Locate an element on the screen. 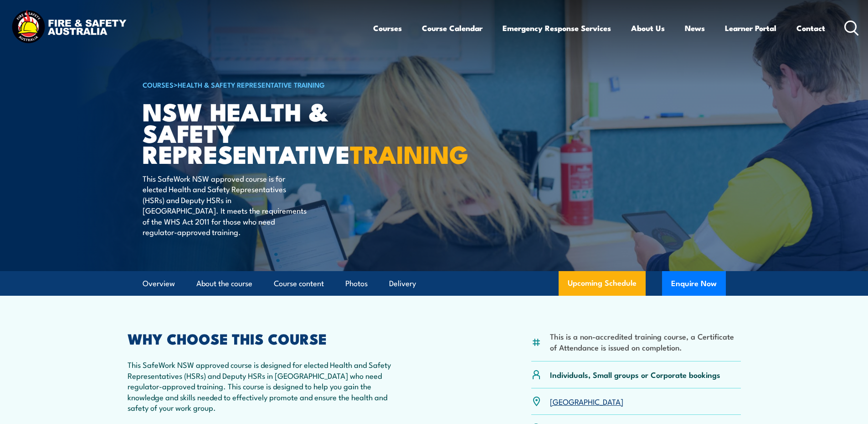  p: This SafeWork NSW approved course is for elected Health and Safety Representatives (HSRs) and Dep... is located at coordinates (226, 205).